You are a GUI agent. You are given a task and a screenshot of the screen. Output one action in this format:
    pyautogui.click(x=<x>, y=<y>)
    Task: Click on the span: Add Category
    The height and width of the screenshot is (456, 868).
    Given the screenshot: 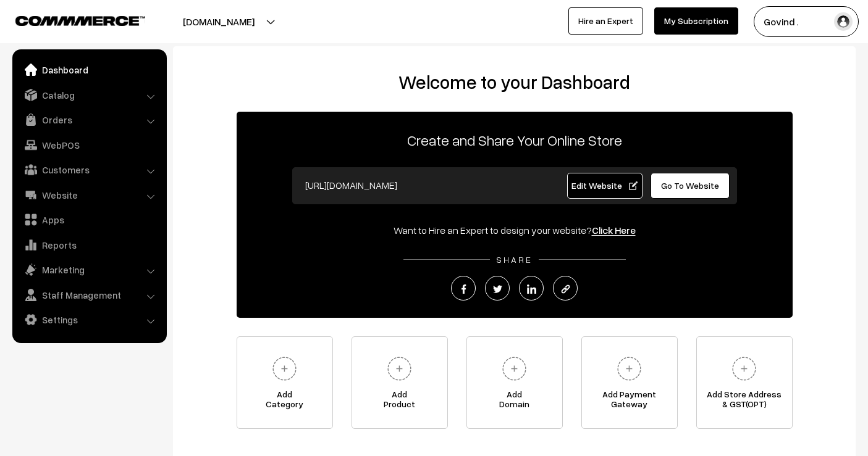 What is the action you would take?
    pyautogui.click(x=285, y=402)
    